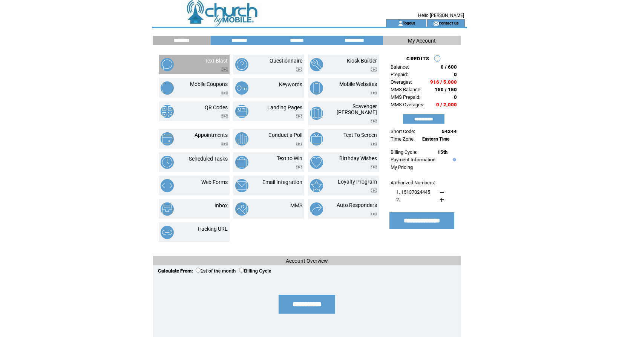 The width and height of the screenshot is (619, 337). I want to click on img: contact_us_icon.gif, so click(436, 23).